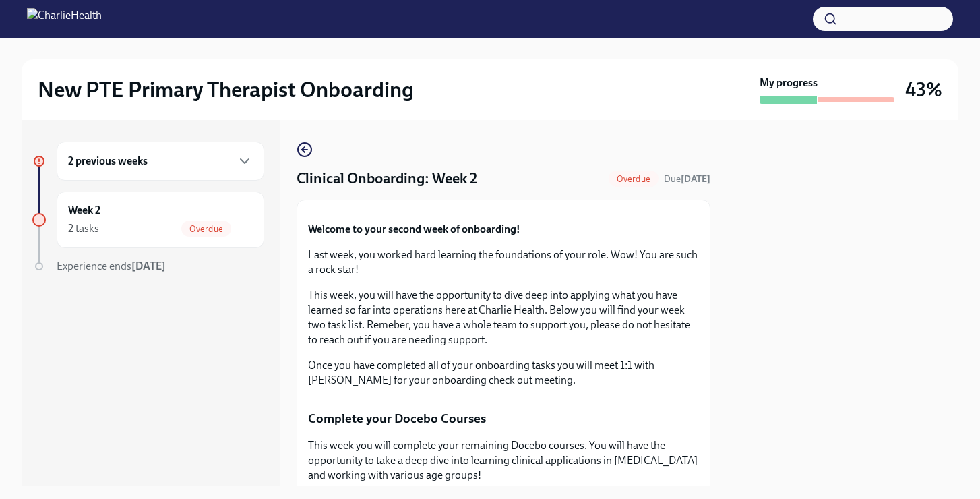 The height and width of the screenshot is (499, 980). Describe the element at coordinates (923, 90) in the screenshot. I see `h3: 43%` at that location.